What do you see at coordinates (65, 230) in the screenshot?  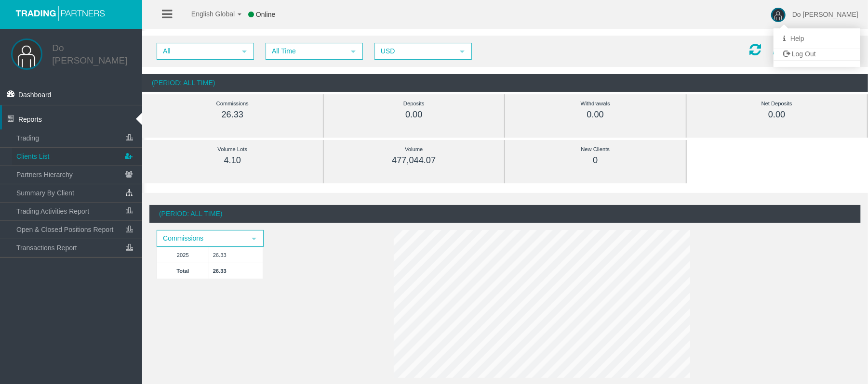 I see `span: Open & Closed Positions Report` at bounding box center [65, 230].